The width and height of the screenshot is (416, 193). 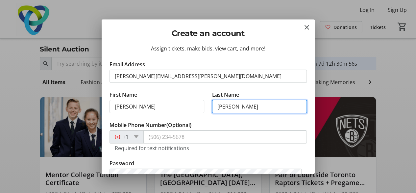 I want to click on label: First Name, so click(x=123, y=94).